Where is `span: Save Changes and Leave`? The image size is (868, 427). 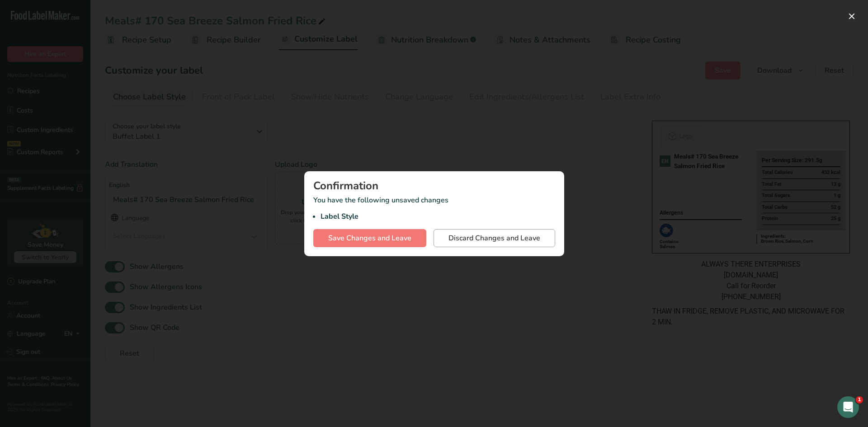
span: Save Changes and Leave is located at coordinates (369, 238).